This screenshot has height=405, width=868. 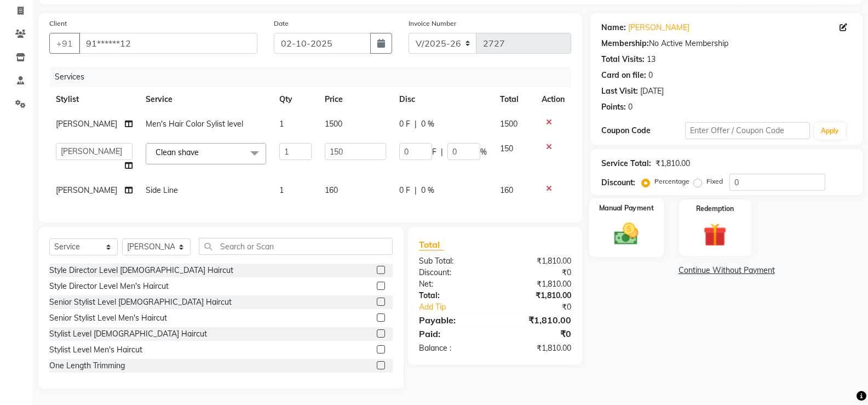 I want to click on a: Add Tip, so click(x=460, y=307).